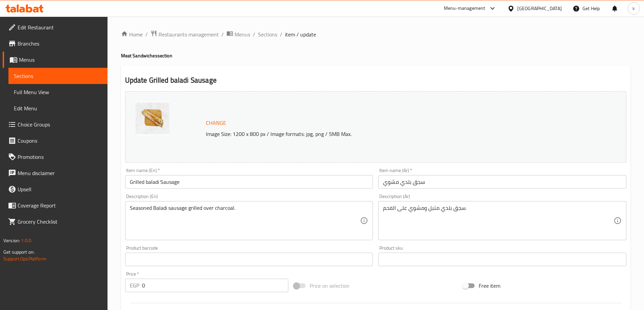 This screenshot has width=644, height=310. What do you see at coordinates (376, 56) in the screenshot?
I see `h4: Meat Sandwiches section` at bounding box center [376, 56].